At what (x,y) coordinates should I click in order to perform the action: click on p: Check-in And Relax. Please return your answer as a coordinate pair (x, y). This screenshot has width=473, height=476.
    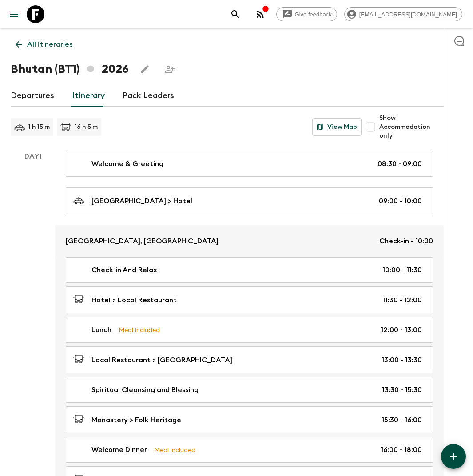
    Looking at the image, I should click on (124, 270).